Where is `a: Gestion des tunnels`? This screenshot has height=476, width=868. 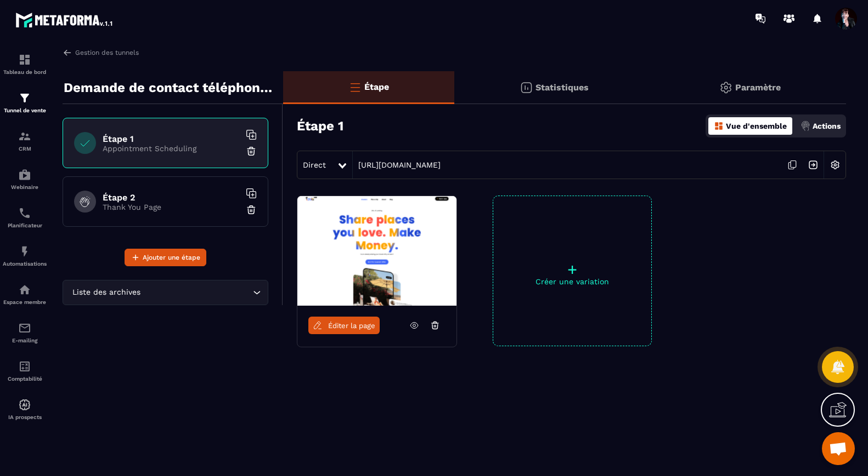 a: Gestion des tunnels is located at coordinates (100, 52).